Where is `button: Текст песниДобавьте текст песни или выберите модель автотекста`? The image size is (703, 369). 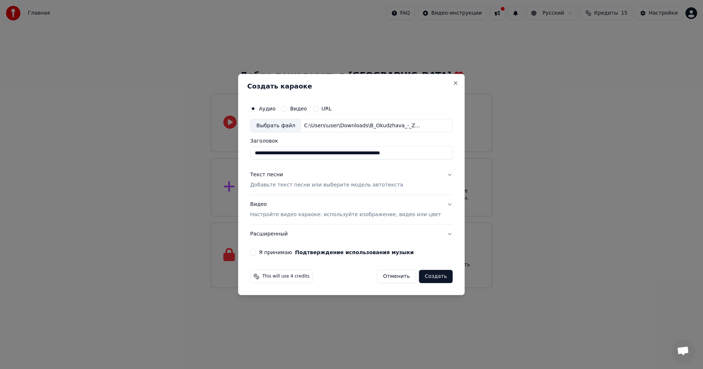 button: Текст песниДобавьте текст песни или выберите модель автотекста is located at coordinates (351, 180).